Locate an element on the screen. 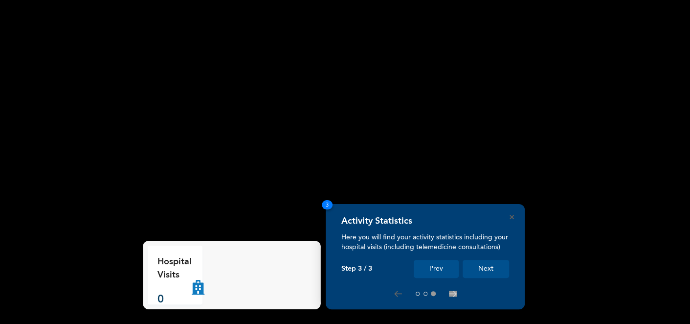 The width and height of the screenshot is (690, 324). button: Close is located at coordinates (511, 217).